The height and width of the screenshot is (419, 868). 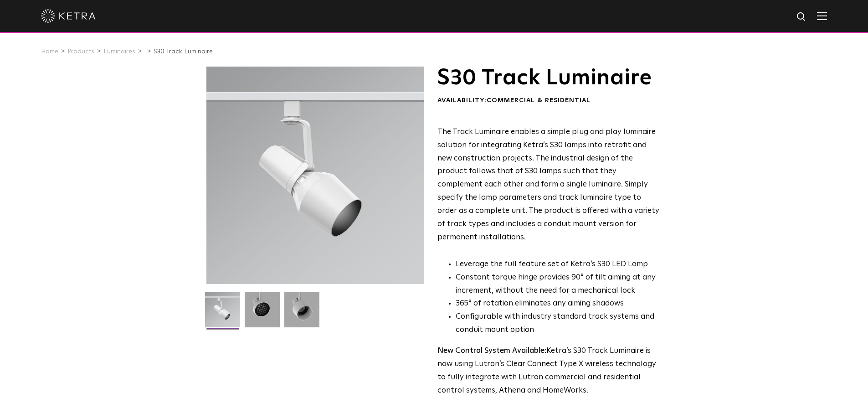 I want to click on img: ketra-logo-2019-white, so click(x=69, y=16).